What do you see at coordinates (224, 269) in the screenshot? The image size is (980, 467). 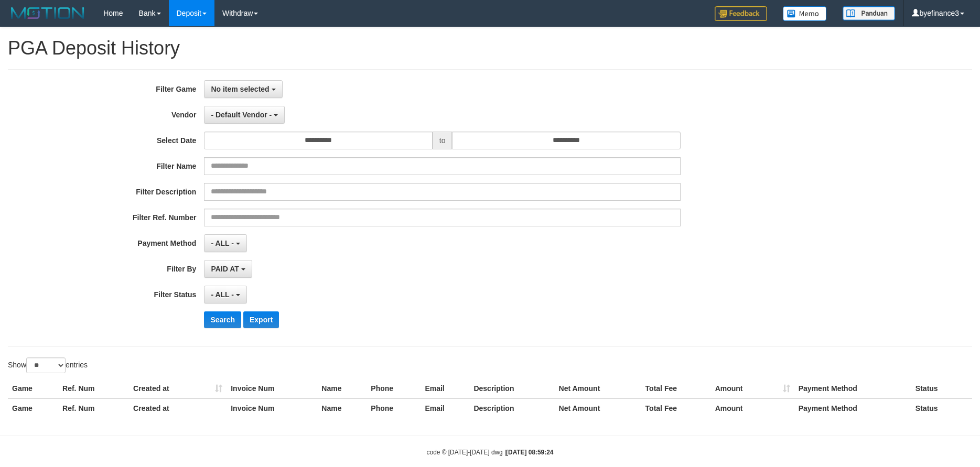 I see `span: PAID AT` at bounding box center [224, 269].